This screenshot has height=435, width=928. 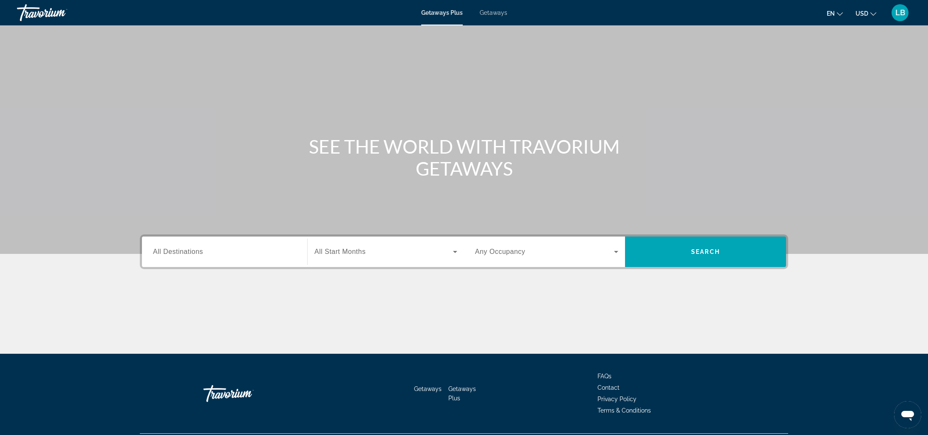 I want to click on span: USD, so click(x=862, y=14).